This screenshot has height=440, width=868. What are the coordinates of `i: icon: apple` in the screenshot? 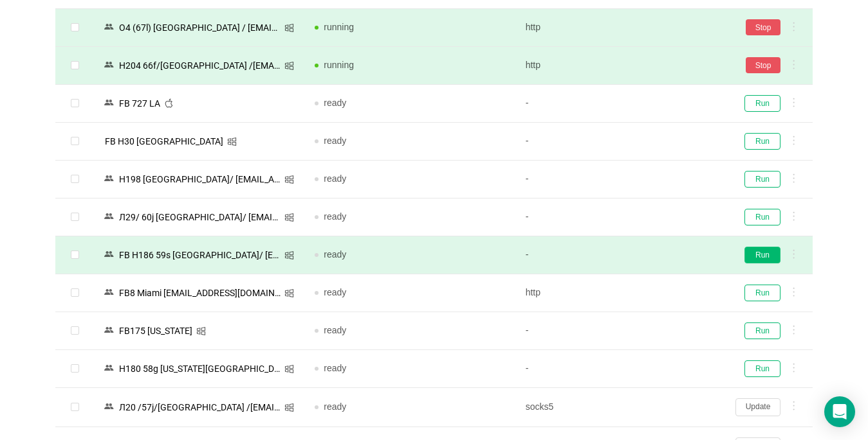 It's located at (169, 103).